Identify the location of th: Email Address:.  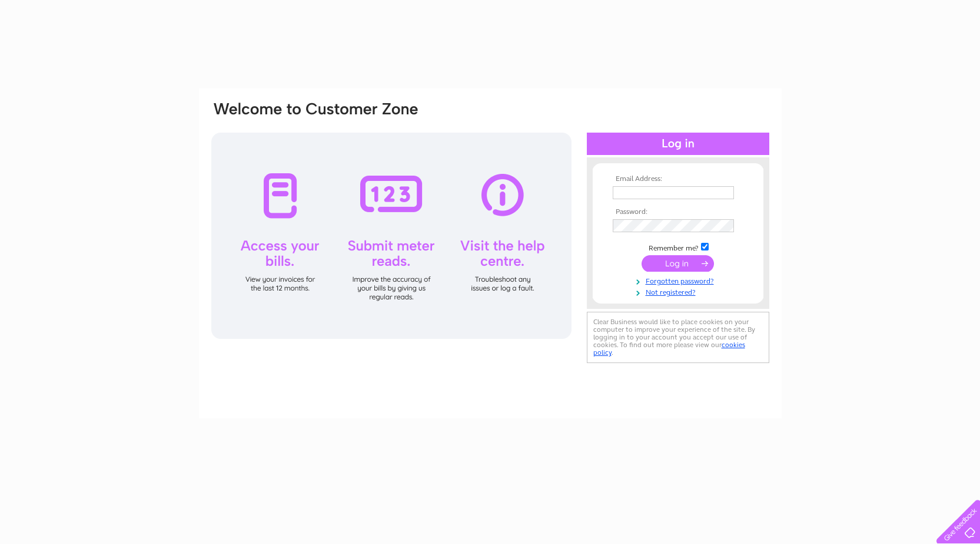
(678, 179).